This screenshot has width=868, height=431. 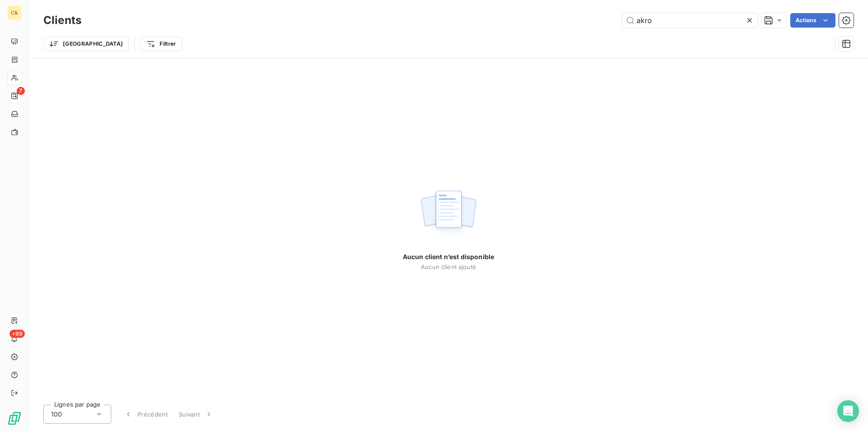 I want to click on button: Filtrer, so click(x=161, y=44).